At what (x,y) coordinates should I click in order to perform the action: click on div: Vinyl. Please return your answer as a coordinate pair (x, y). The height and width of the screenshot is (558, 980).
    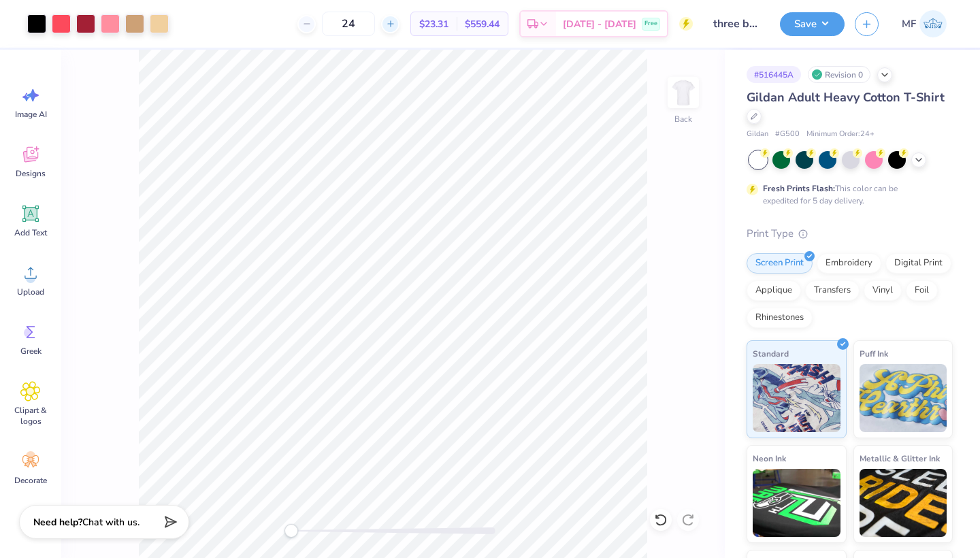
    Looking at the image, I should click on (883, 291).